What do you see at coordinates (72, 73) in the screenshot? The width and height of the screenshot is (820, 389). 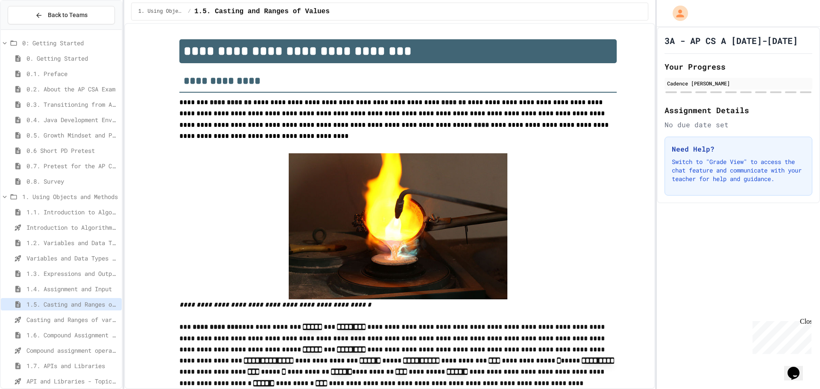 I see `span: 0.1. Preface` at bounding box center [72, 73].